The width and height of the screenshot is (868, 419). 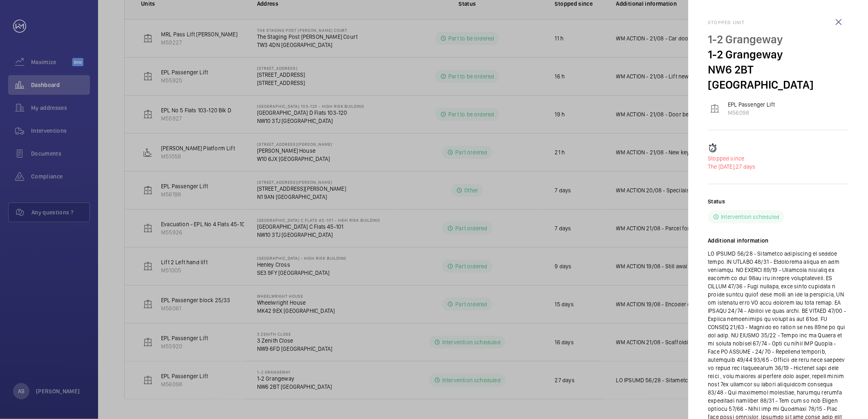 I want to click on p: Stopped since, so click(x=778, y=159).